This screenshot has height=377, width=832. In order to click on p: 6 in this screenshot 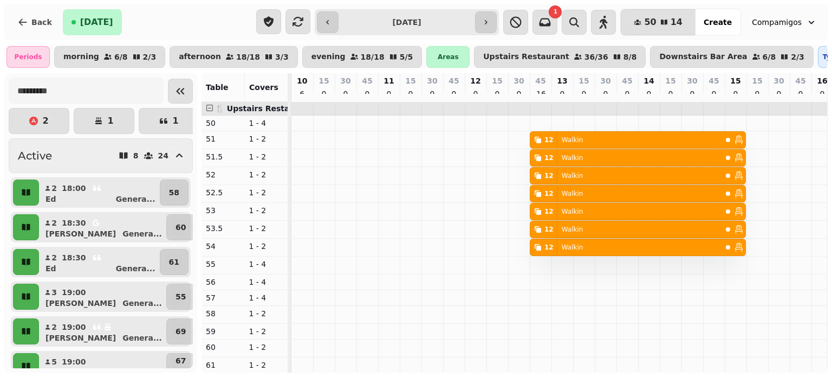, I will do `click(302, 94)`.